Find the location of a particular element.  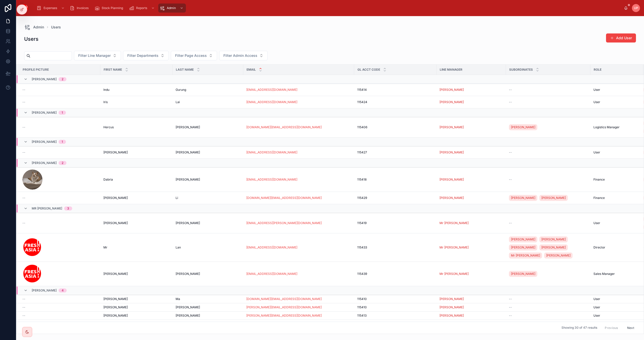

a: 115419 is located at coordinates (395, 223).